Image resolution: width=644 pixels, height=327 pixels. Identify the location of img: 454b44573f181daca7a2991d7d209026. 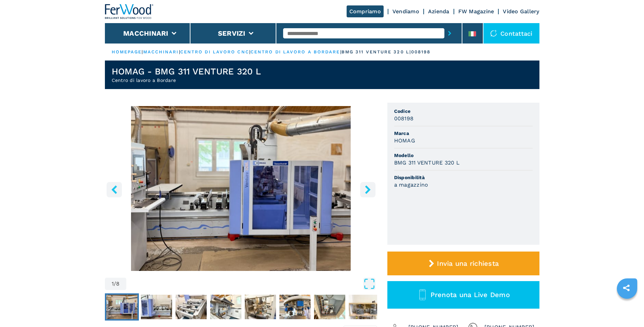
(330, 307).